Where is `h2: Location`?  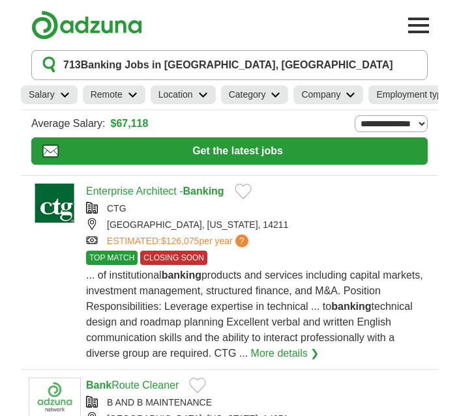 h2: Location is located at coordinates (175, 94).